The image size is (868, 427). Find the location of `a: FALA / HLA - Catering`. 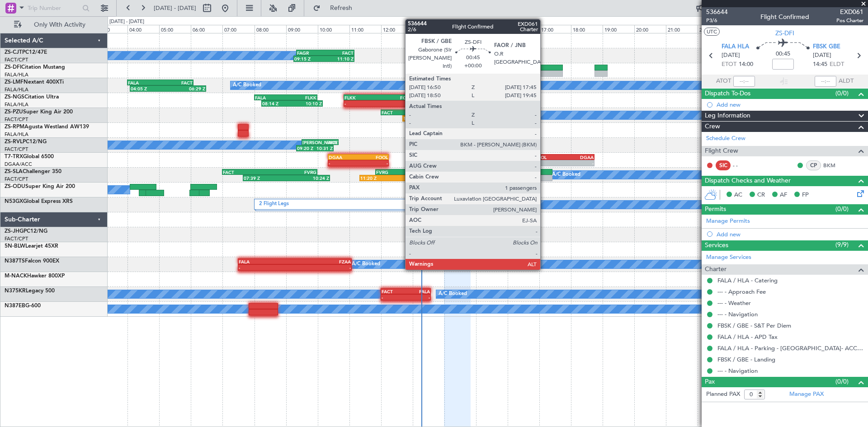

a: FALA / HLA - Catering is located at coordinates (748, 280).